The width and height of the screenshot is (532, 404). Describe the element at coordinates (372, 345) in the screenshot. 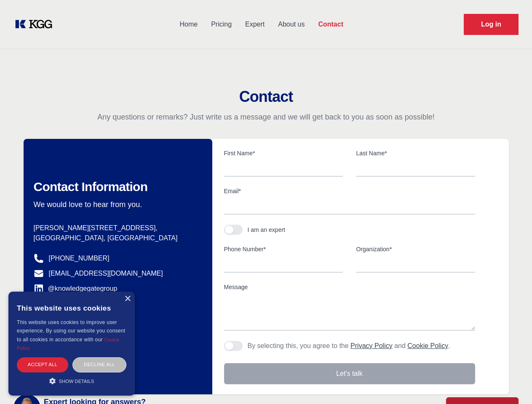

I see `a: Privacy Policy` at that location.